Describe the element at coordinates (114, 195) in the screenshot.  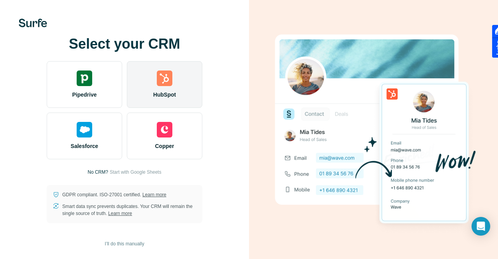
I see `p: GDPR compliant. ISO-27001 certified.` at that location.